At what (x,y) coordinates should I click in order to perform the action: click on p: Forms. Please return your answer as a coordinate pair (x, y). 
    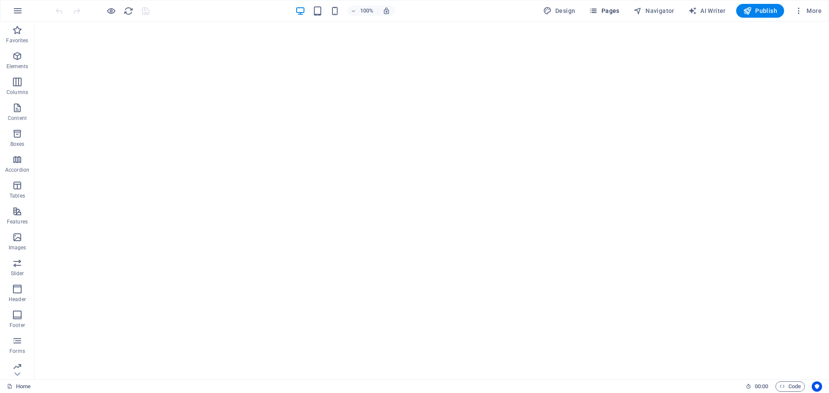
    Looking at the image, I should click on (17, 351).